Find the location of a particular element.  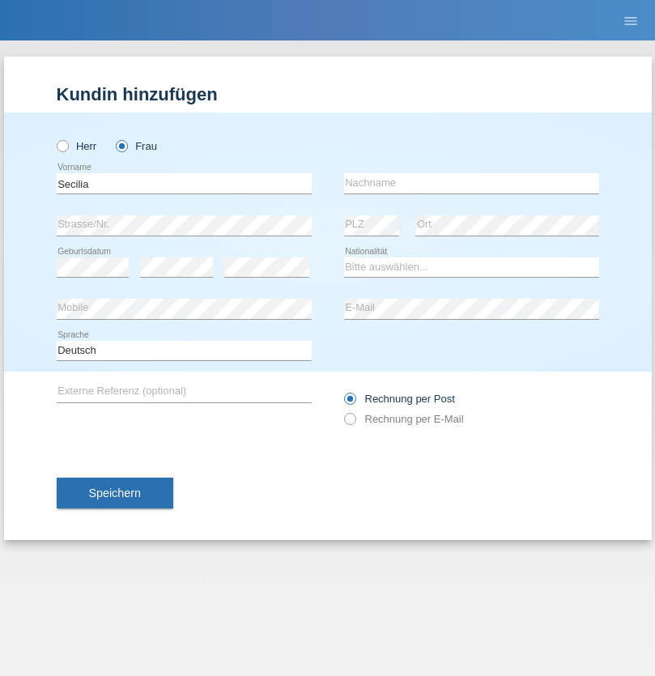

input: Rechnung per Post is located at coordinates (349, 402).